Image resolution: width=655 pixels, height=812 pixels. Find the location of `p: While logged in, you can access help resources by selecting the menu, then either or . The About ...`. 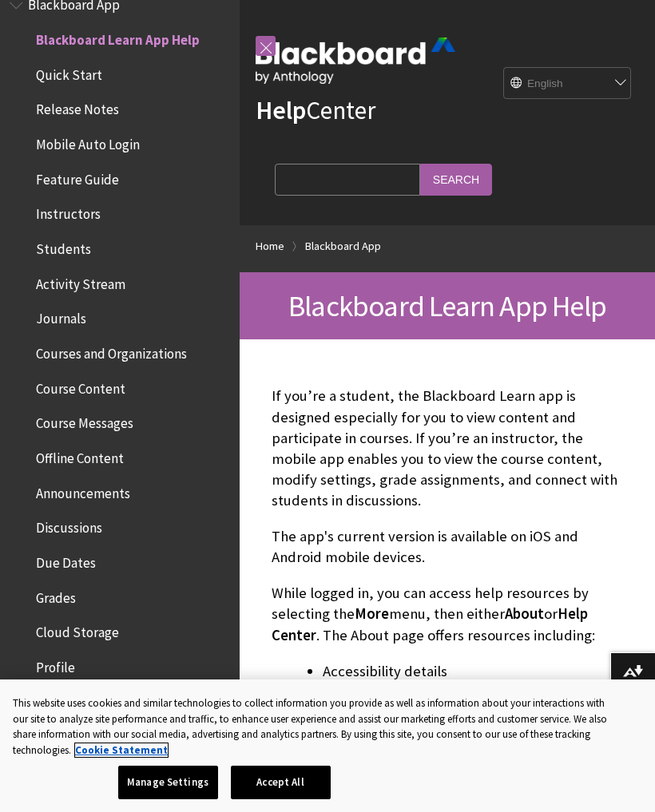

p: While logged in, you can access help resources by selecting the menu, then either or . The About ... is located at coordinates (447, 614).